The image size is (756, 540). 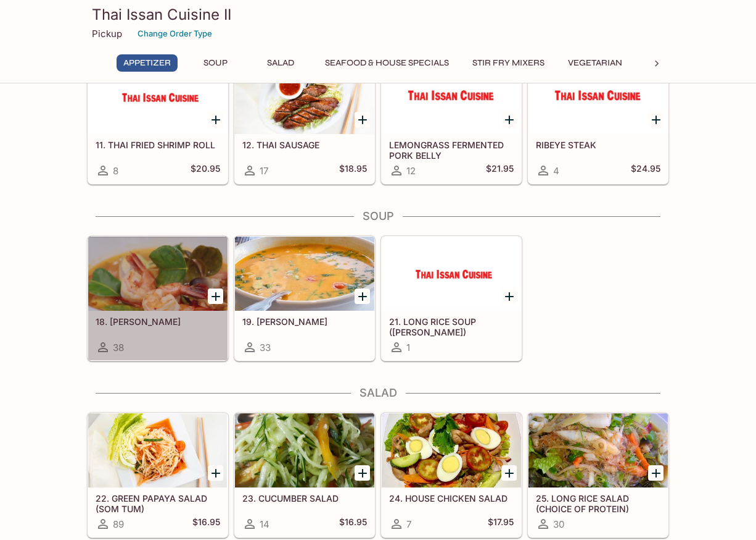 I want to click on a: 22. GREEN PAPAYA SALAD (SOM TUM)89$16.95, so click(x=158, y=474).